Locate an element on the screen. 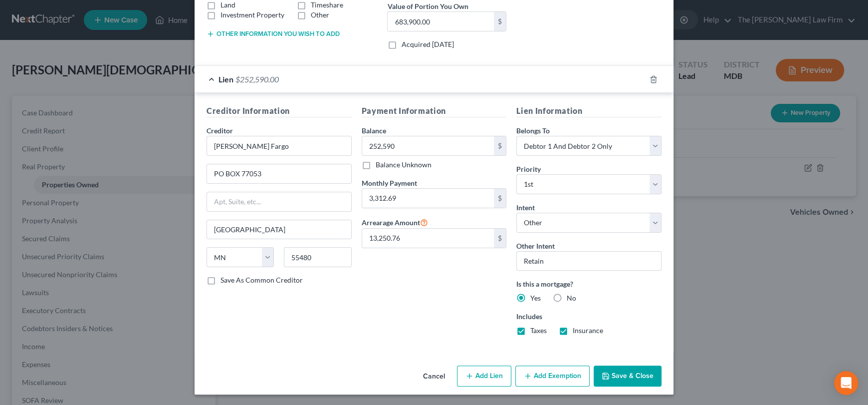  input: Specify... is located at coordinates (589, 261).